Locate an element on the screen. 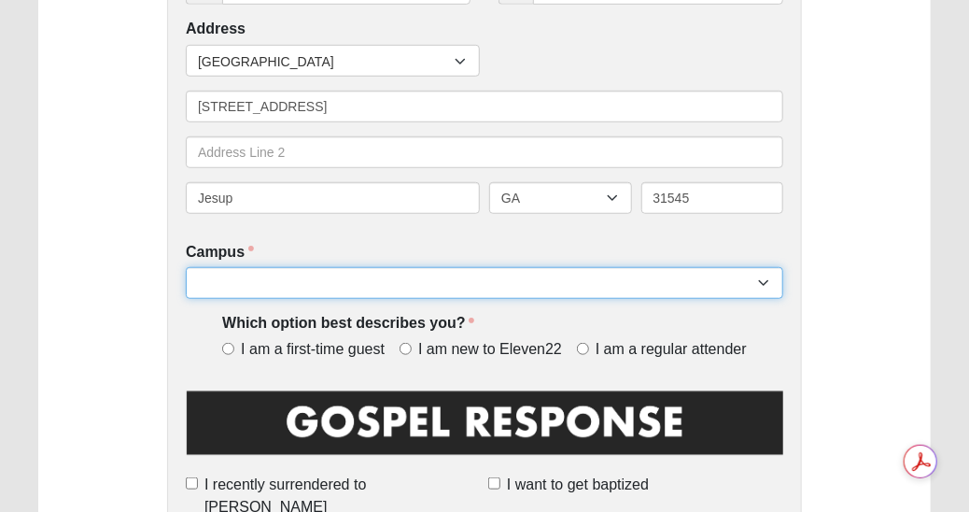  span: I am new to Eleven22 is located at coordinates (490, 349).